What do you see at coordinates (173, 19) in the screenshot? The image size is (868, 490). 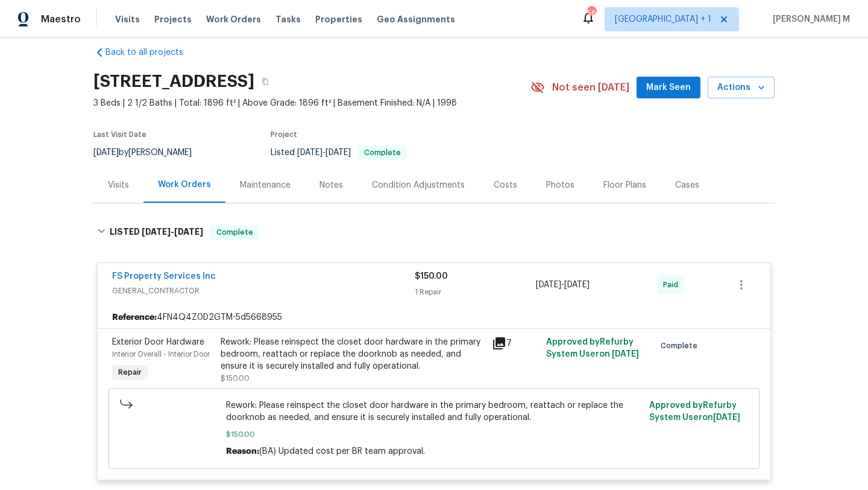 I see `span: Projects` at bounding box center [173, 19].